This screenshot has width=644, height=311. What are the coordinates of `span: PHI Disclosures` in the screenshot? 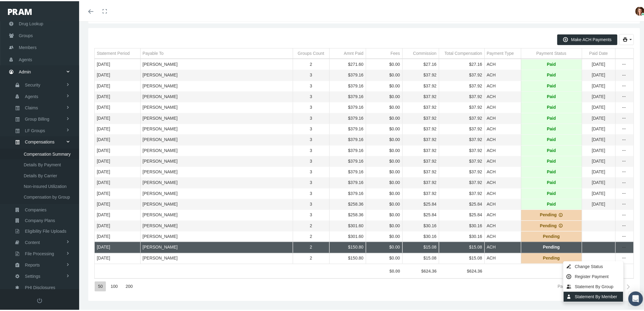 It's located at (40, 286).